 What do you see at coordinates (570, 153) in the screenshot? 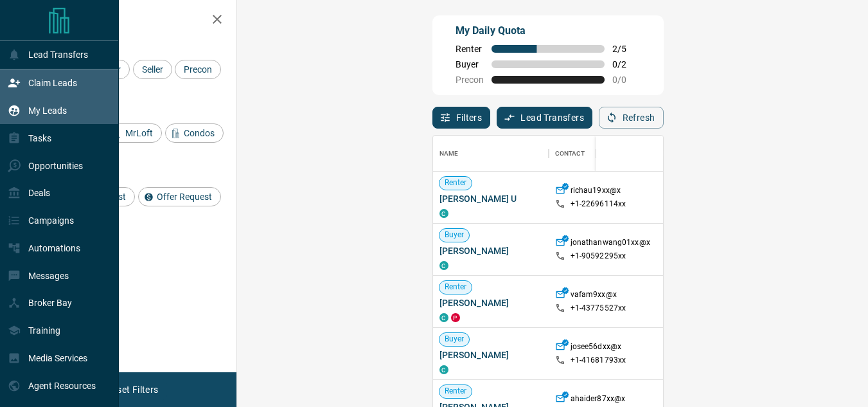
I see `div: Contact` at bounding box center [570, 153].